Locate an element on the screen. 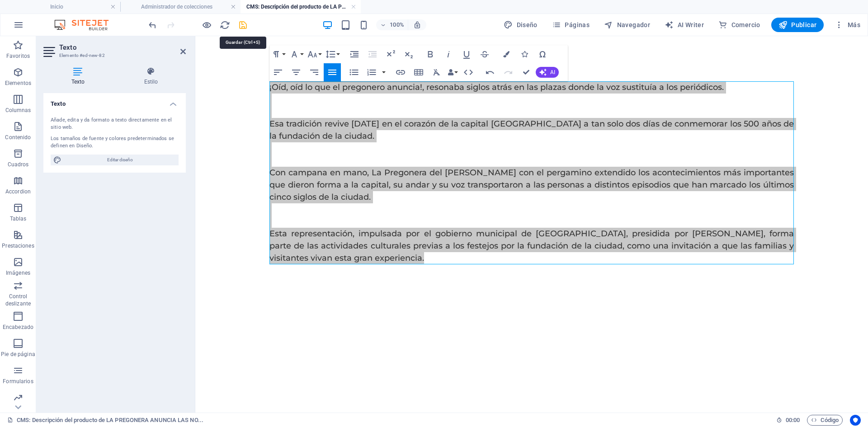 Image resolution: width=868 pixels, height=427 pixels. h4: Estilo is located at coordinates (151, 77).